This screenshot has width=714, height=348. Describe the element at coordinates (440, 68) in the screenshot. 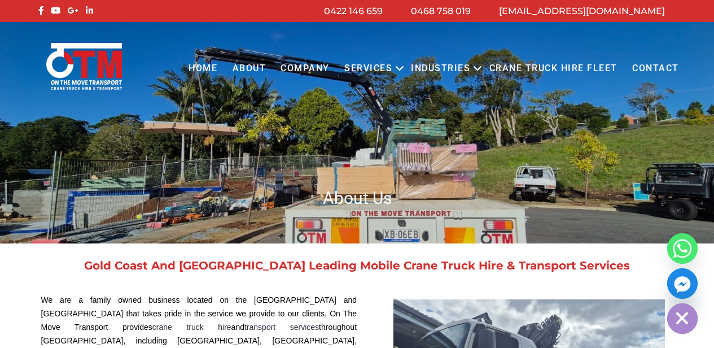

I see `a: Industries` at that location.